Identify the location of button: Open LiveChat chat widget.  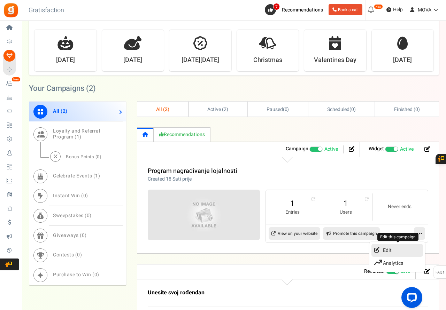
(16, 13).